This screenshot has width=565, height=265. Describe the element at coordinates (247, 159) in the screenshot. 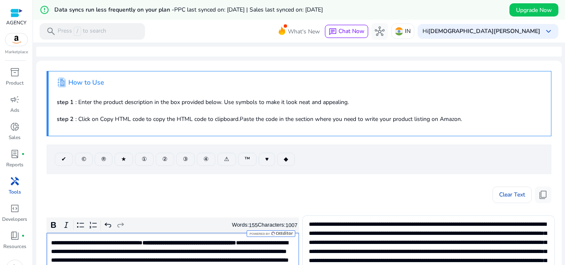

I see `span: ™` at that location.